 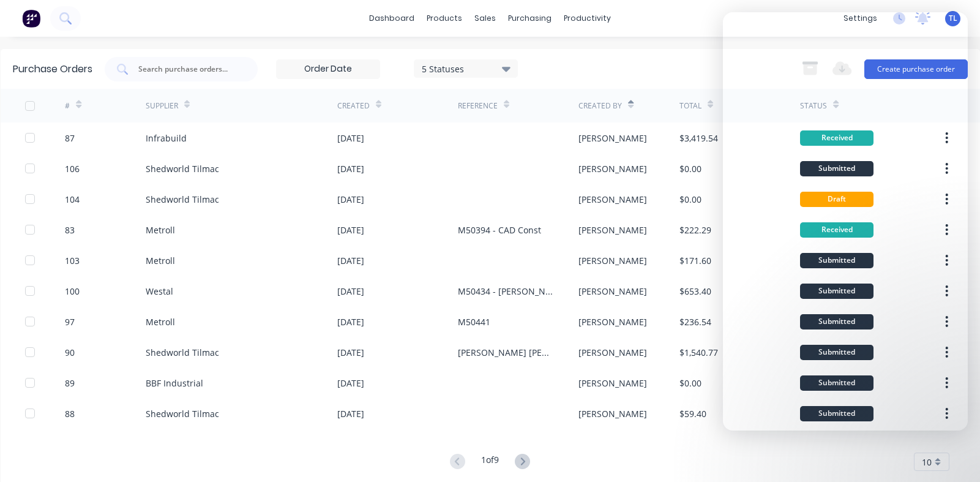 I want to click on div: 89, so click(x=70, y=383).